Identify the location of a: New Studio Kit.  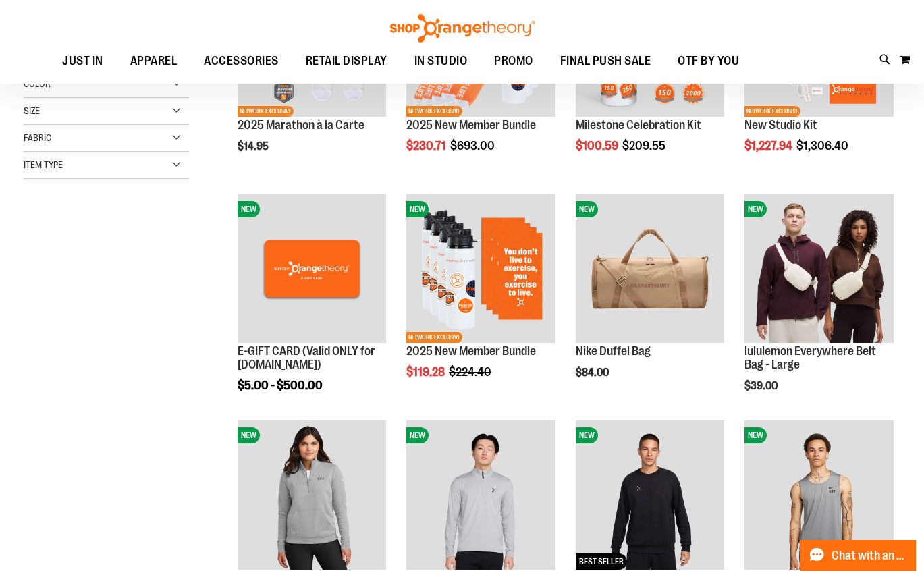
(781, 125).